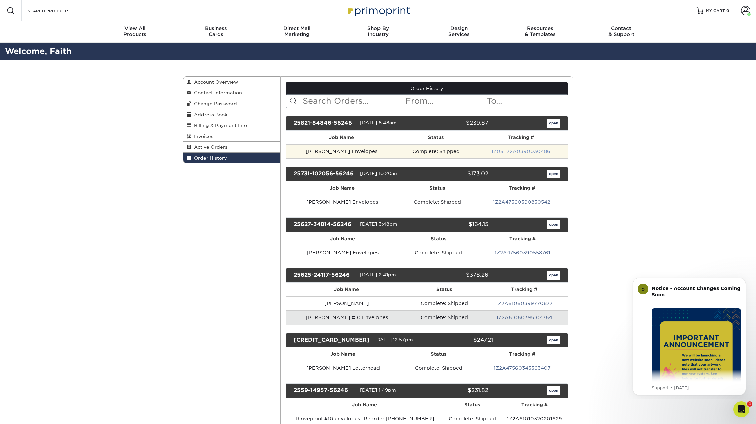  I want to click on div: 25731-102056-56246, so click(324, 174).